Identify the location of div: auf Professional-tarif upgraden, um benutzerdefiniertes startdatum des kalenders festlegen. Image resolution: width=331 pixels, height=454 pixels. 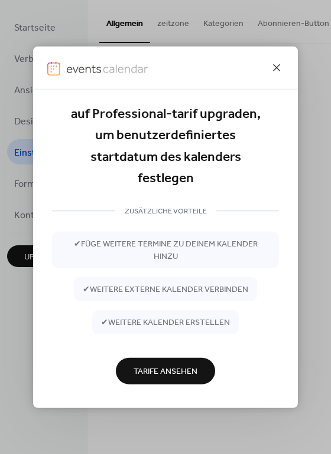
(165, 147).